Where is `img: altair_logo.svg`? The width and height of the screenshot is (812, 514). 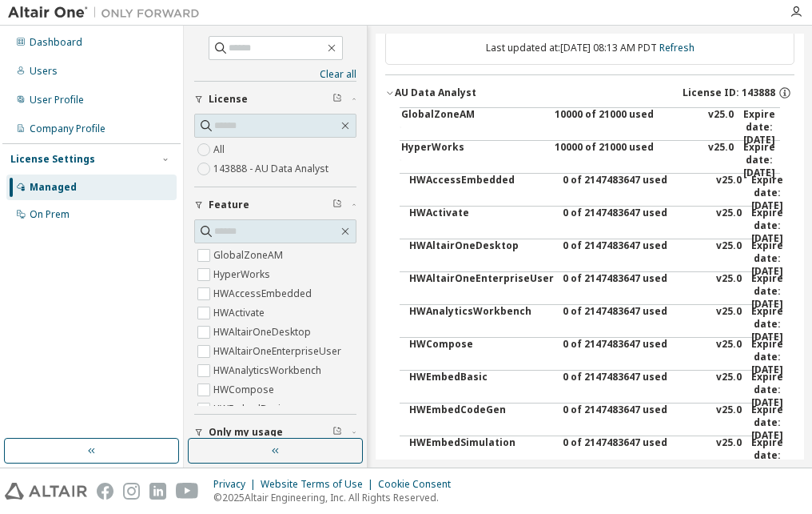 img: altair_logo.svg is located at coordinates (46, 491).